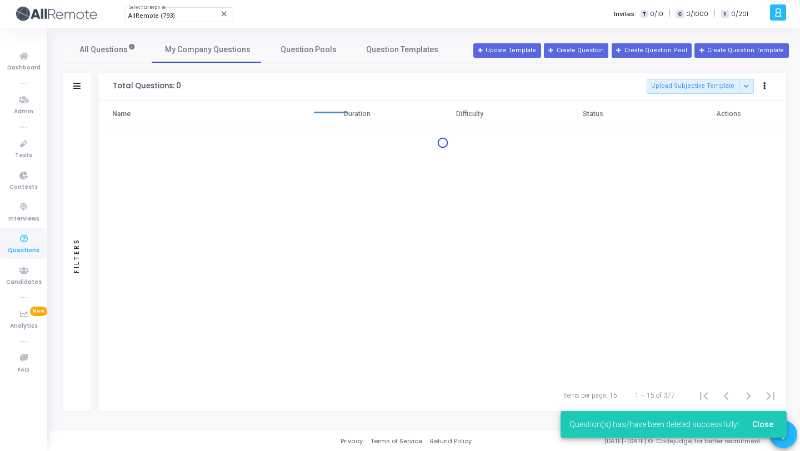 The image size is (800, 451). Describe the element at coordinates (224, 14) in the screenshot. I see `mat-icon: Clear` at that location.